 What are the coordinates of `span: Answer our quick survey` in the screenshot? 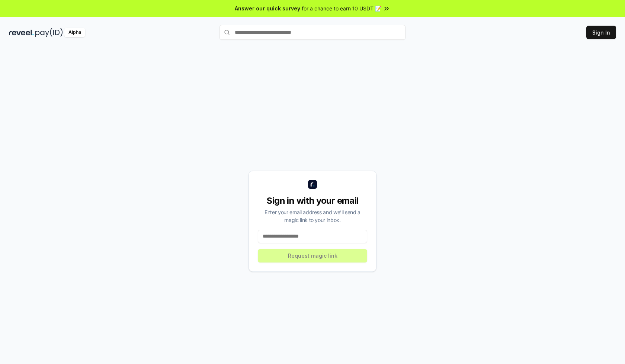 It's located at (268, 8).